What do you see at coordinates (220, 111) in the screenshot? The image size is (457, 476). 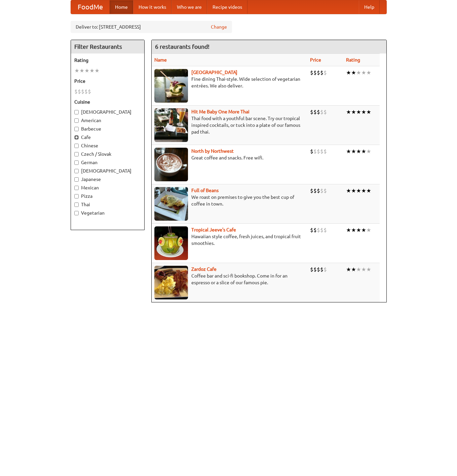 I see `a: Hit Me Baby One More Thai` at bounding box center [220, 111].